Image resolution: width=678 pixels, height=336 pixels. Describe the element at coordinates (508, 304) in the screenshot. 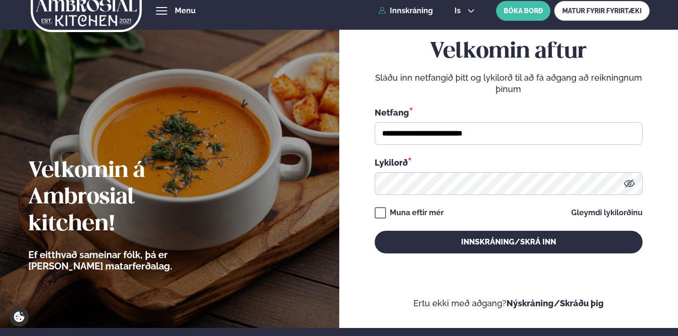

I see `p: Ertu ekki með aðgang?` at that location.